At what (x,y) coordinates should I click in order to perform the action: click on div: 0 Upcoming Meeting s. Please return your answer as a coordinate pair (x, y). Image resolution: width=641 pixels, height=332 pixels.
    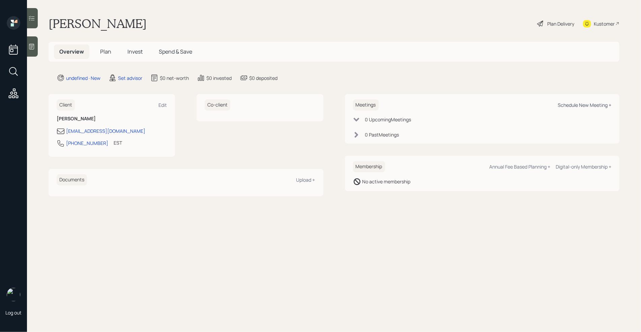
    Looking at the image, I should click on (388, 119).